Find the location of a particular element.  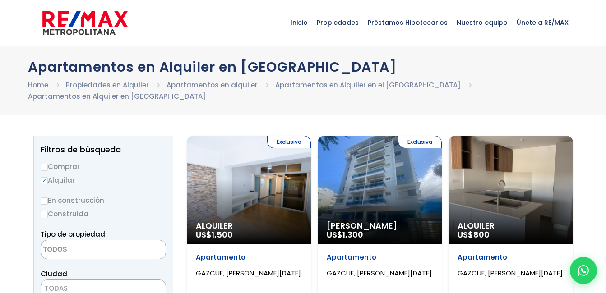

input: Construida is located at coordinates (44, 215).